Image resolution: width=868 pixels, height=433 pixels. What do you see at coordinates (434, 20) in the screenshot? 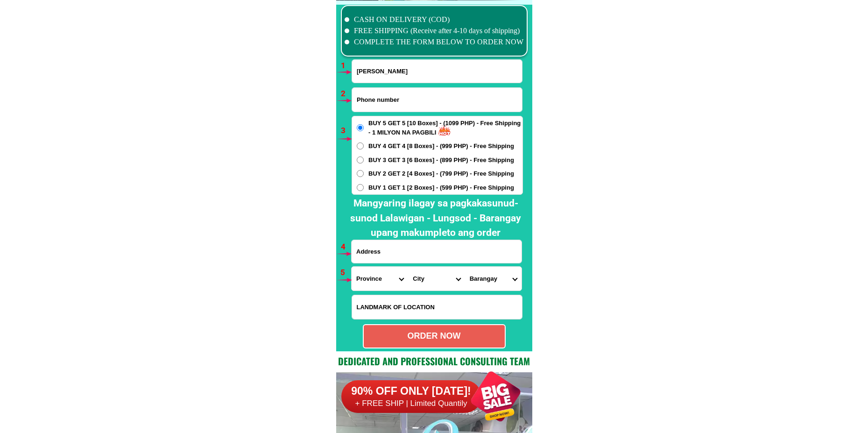
I see `li: CASH ON DELIVERY (COD)` at bounding box center [434, 20].